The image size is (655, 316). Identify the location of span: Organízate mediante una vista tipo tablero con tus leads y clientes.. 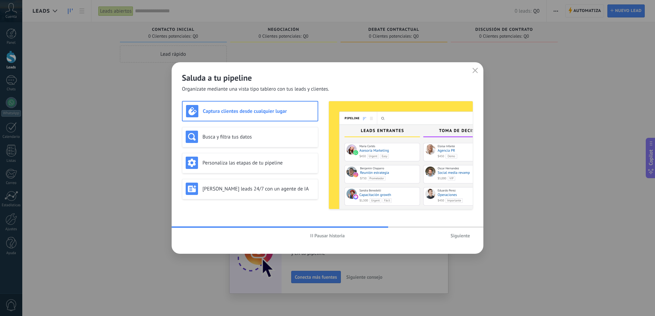
(256, 89).